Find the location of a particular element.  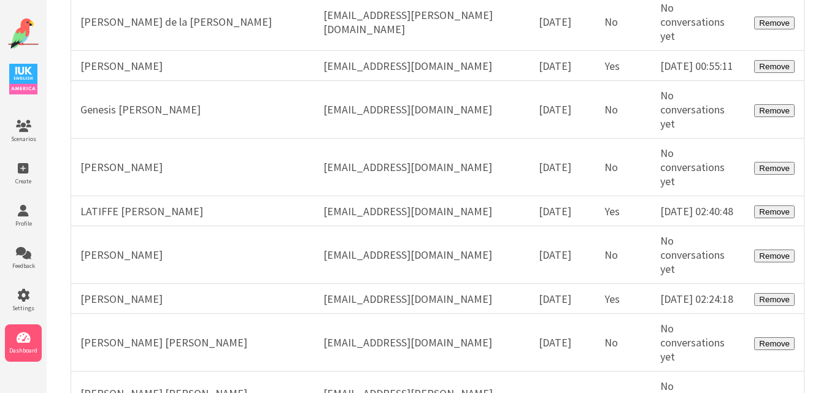

span: Scenarios is located at coordinates (23, 139).